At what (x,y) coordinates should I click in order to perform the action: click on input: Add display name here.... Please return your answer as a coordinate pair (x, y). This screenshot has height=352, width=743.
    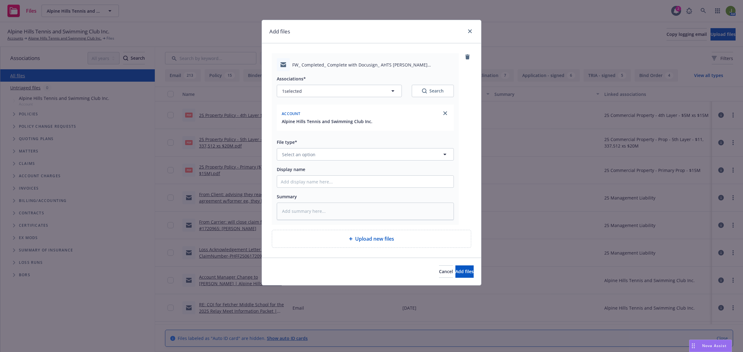
    Looking at the image, I should click on (365, 182).